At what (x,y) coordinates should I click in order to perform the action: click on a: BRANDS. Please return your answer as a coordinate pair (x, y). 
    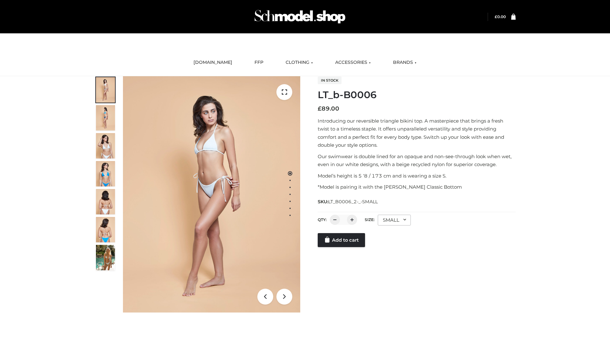
    Looking at the image, I should click on (405, 63).